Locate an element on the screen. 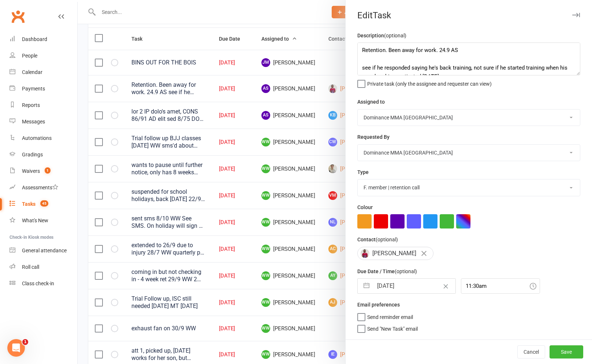 The image size is (592, 364). div: Reports is located at coordinates (31, 105).